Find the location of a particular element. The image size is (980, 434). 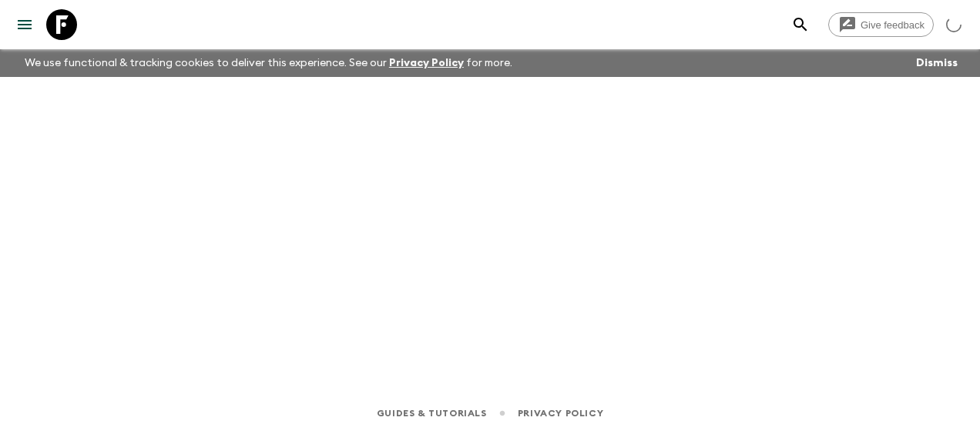

p: We use functional & tracking cookies to deliver this experience. See our for more. is located at coordinates (268, 63).